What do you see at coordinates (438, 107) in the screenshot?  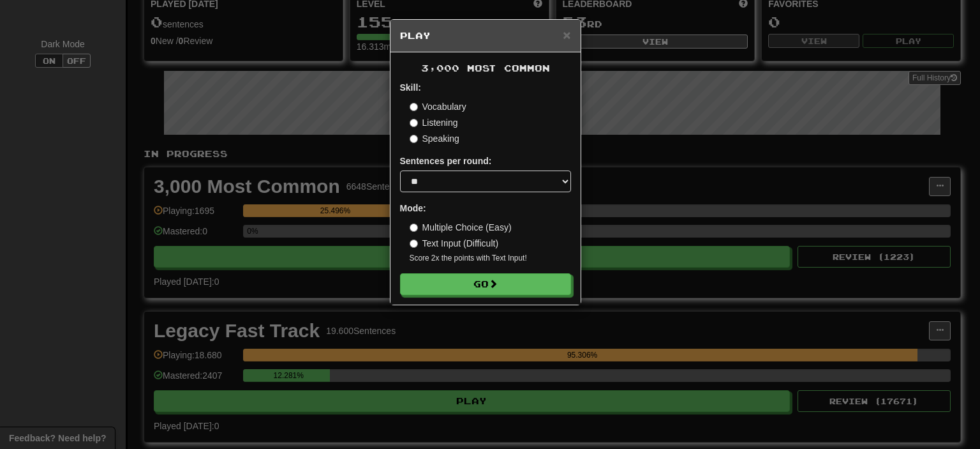 I see `label: Vocabulary` at bounding box center [438, 107].